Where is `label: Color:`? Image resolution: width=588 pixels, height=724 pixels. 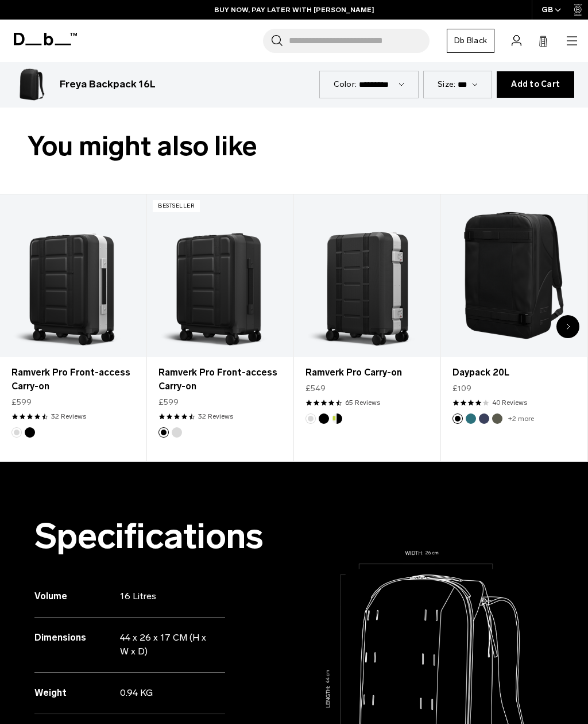
label: Color: is located at coordinates (345, 84).